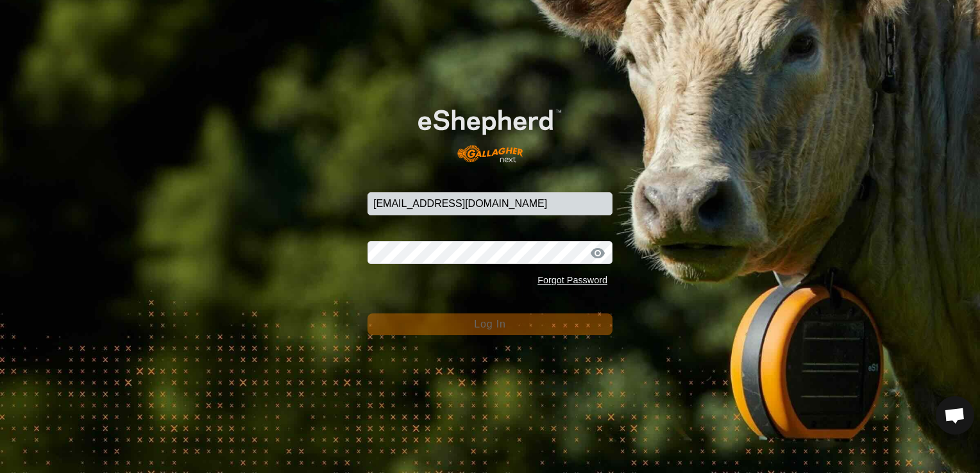 The width and height of the screenshot is (980, 473). I want to click on span: Log In, so click(489, 324).